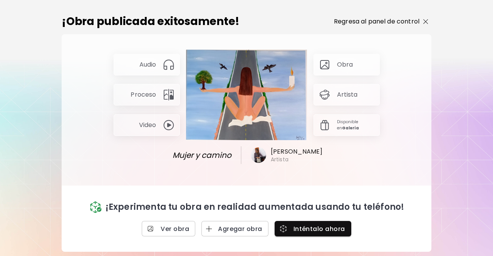 Image resolution: width=493 pixels, height=256 pixels. What do you see at coordinates (168, 229) in the screenshot?
I see `span: Ver obra` at bounding box center [168, 229].